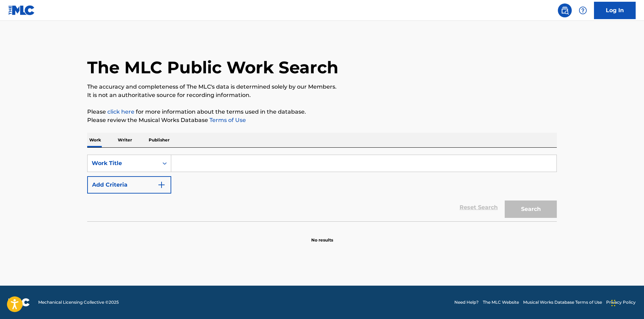  Describe the element at coordinates (562, 302) in the screenshot. I see `a: Musical Works Database Terms of Use` at that location.